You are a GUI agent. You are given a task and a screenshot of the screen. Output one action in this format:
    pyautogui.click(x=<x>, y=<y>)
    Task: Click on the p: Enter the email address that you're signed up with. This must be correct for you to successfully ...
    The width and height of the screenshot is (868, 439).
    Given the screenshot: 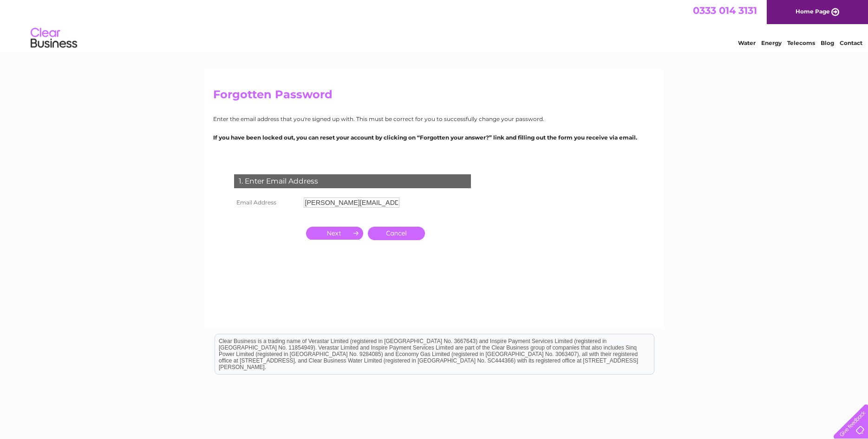 What is the action you would take?
    pyautogui.click(x=434, y=119)
    